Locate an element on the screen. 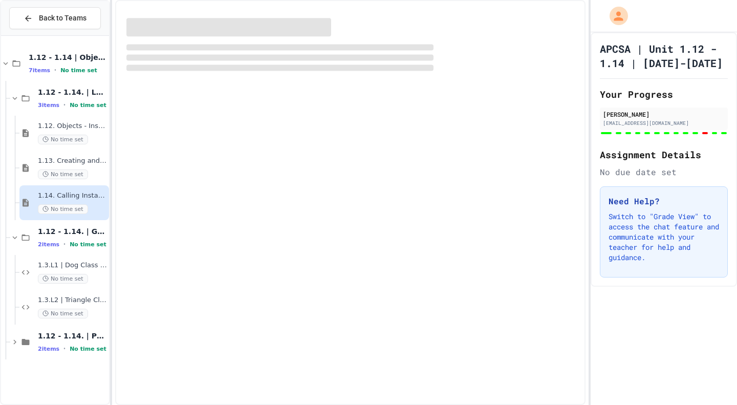 The width and height of the screenshot is (737, 405). span: 3 items is located at coordinates (49, 105).